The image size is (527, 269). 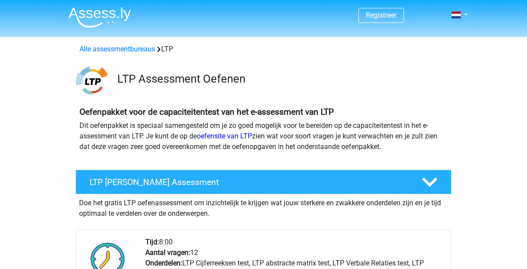 What do you see at coordinates (224, 136) in the screenshot?
I see `a: oefensite van LTP` at bounding box center [224, 136].